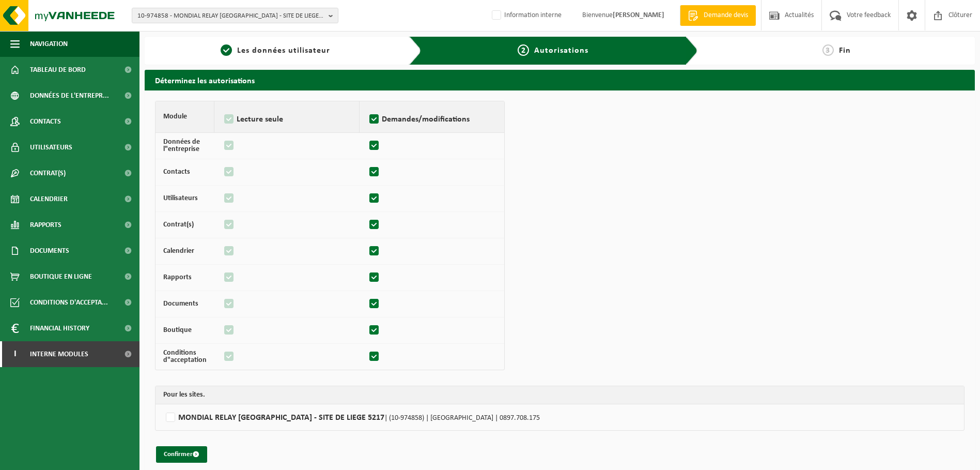  Describe the element at coordinates (58, 70) in the screenshot. I see `span: Tableau de bord` at that location.